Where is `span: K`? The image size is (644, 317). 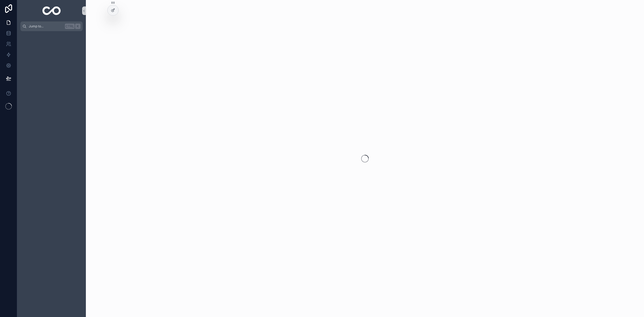
span: K is located at coordinates (78, 27).